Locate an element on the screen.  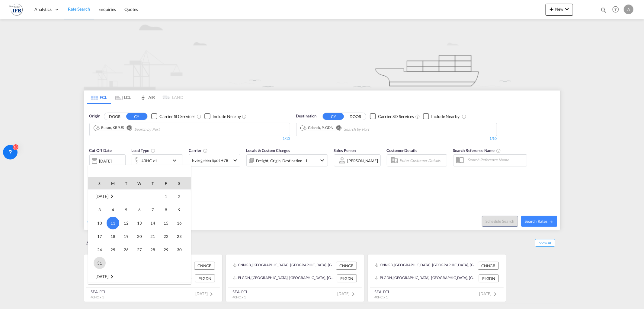
td: Monday August 25 2025 is located at coordinates (113, 249).